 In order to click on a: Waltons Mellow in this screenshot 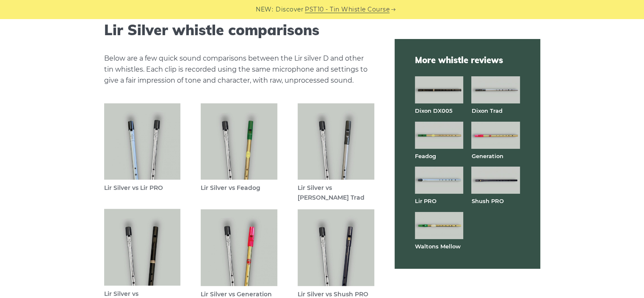, I will do `click(438, 246)`.